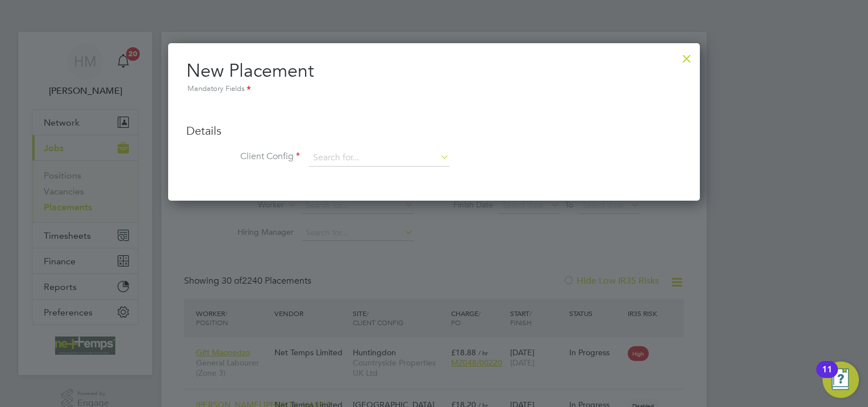 The width and height of the screenshot is (868, 407). Describe the element at coordinates (827, 377) in the screenshot. I see `div: 11` at that location.